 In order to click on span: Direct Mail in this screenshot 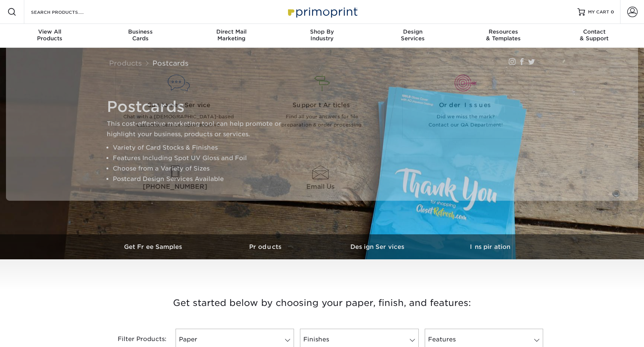, I will do `click(231, 32)`.